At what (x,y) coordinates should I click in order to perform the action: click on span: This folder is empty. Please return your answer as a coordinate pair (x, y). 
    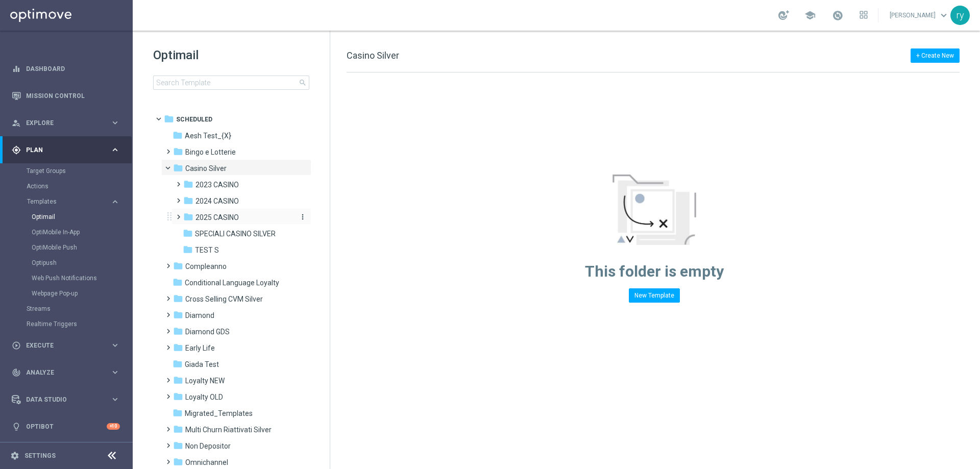
    Looking at the image, I should click on (654, 271).